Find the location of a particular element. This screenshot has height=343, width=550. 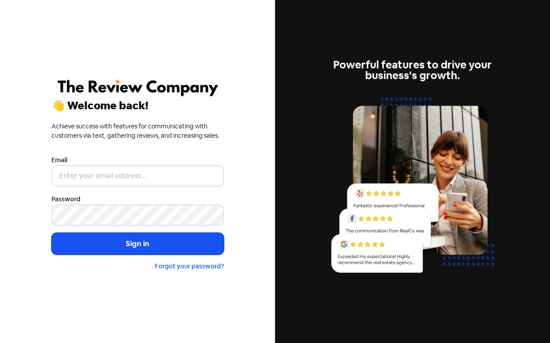

div: 👋 Welcome back! is located at coordinates (138, 106).